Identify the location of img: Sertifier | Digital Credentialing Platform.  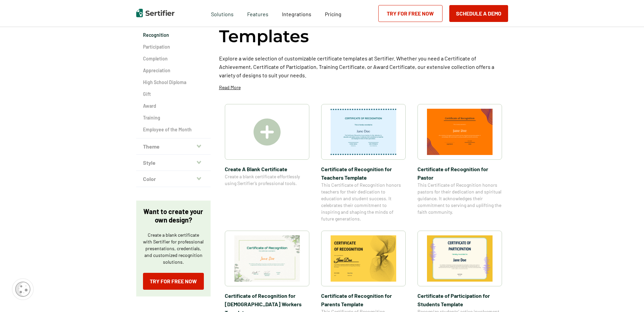
(155, 13).